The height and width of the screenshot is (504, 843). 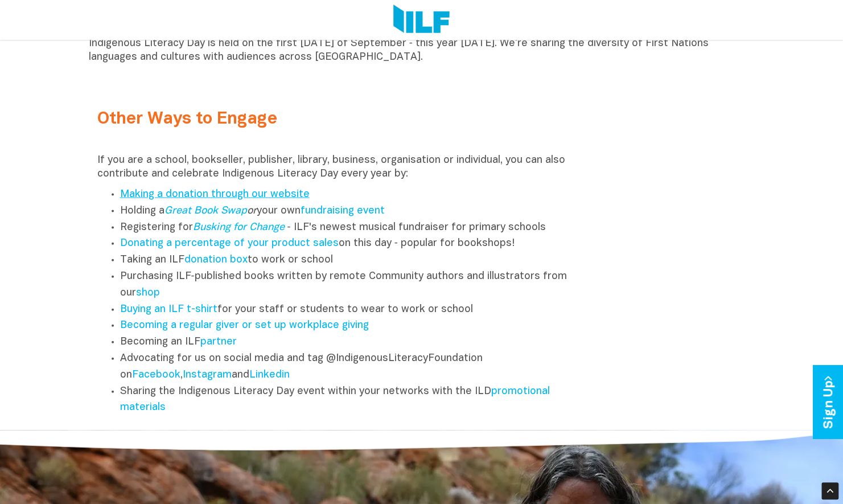 I want to click on a: Facebook, so click(x=156, y=375).